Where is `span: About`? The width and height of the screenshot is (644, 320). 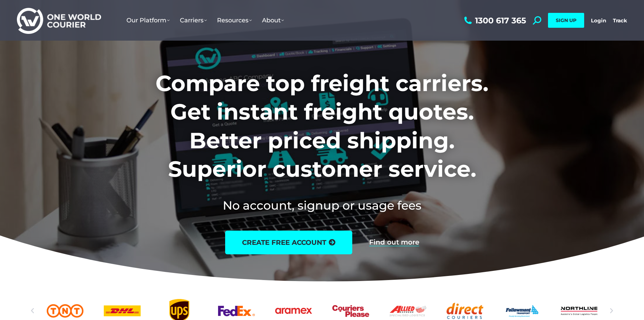
span: About is located at coordinates (273, 20).